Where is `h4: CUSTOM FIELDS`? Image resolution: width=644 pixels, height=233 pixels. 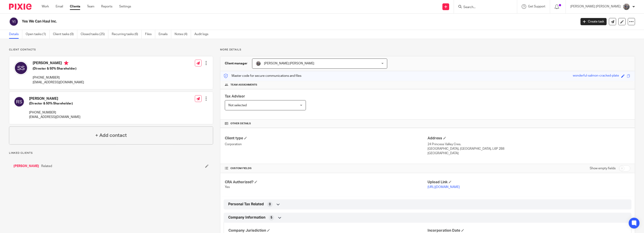
h4: CUSTOM FIELDS is located at coordinates (326, 168).